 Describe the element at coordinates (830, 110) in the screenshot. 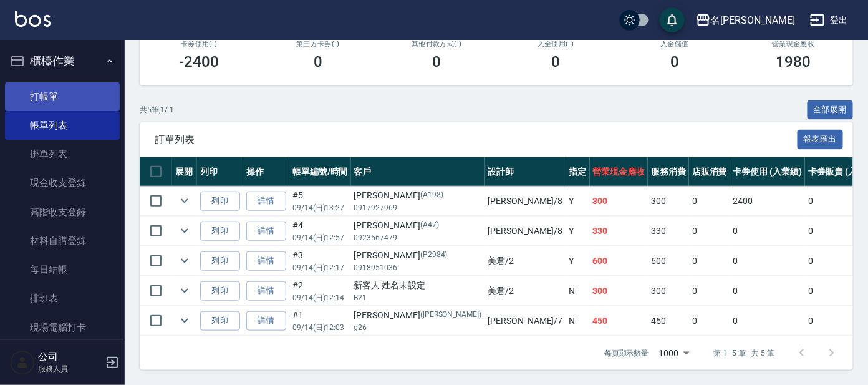

I see `button: 全部展開` at that location.